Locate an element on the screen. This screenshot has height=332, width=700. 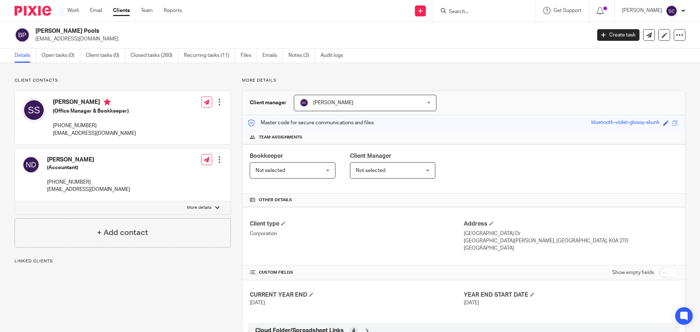
h5: (Accountant) is located at coordinates (89, 168).